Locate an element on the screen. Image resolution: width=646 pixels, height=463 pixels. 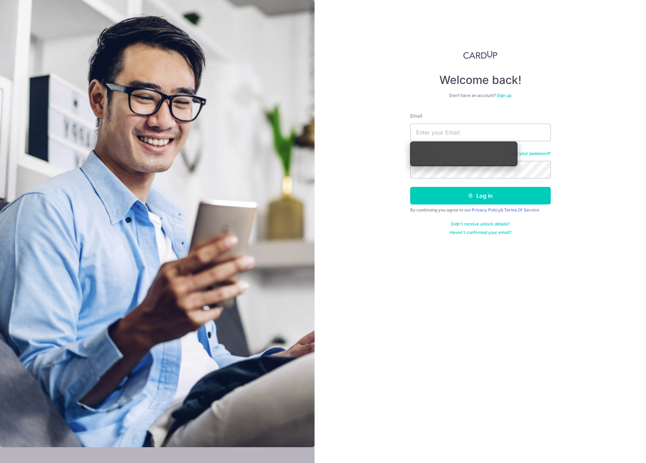
a: Haven't confirmed your email? is located at coordinates (480, 233).